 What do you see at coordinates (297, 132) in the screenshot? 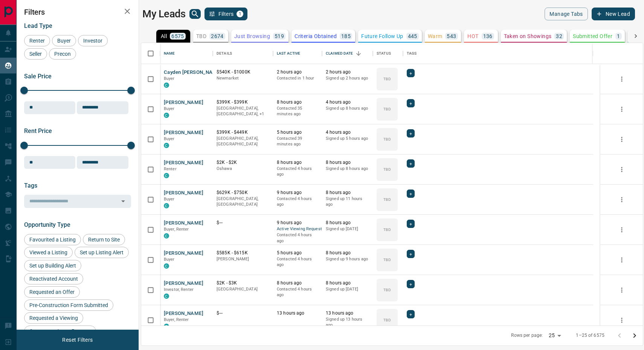
I see `p: 5 hours ago` at bounding box center [297, 132].